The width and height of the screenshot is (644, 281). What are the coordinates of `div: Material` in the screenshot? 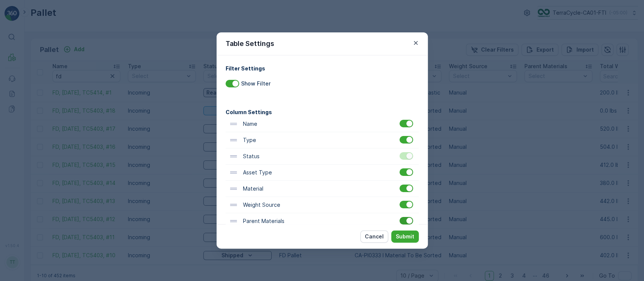 It's located at (322, 189).